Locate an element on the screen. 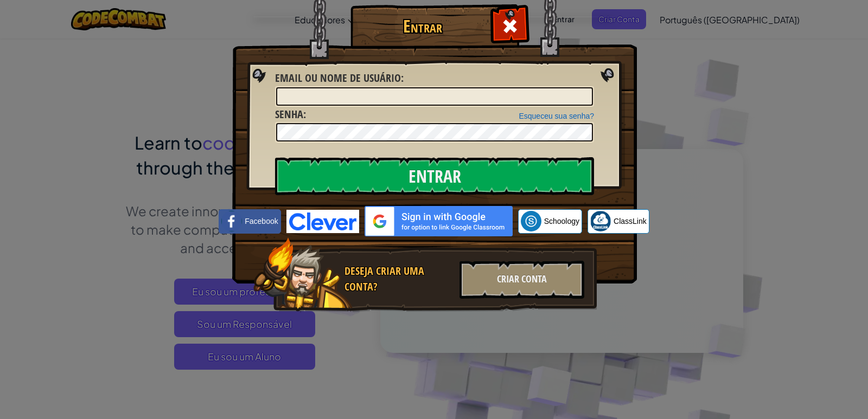  input: Entrar is located at coordinates (434, 176).